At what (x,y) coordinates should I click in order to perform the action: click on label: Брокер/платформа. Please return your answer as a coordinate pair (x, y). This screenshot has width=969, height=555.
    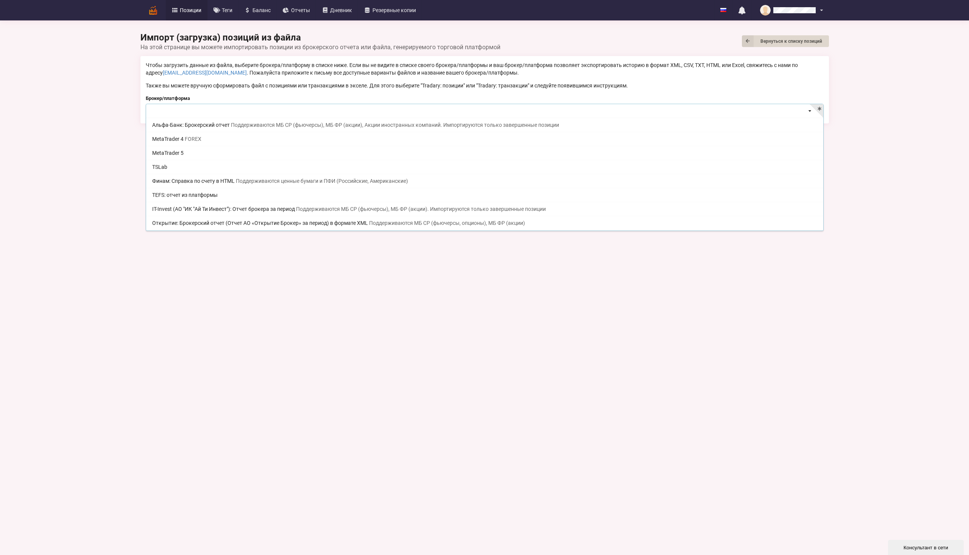
    Looking at the image, I should click on (485, 98).